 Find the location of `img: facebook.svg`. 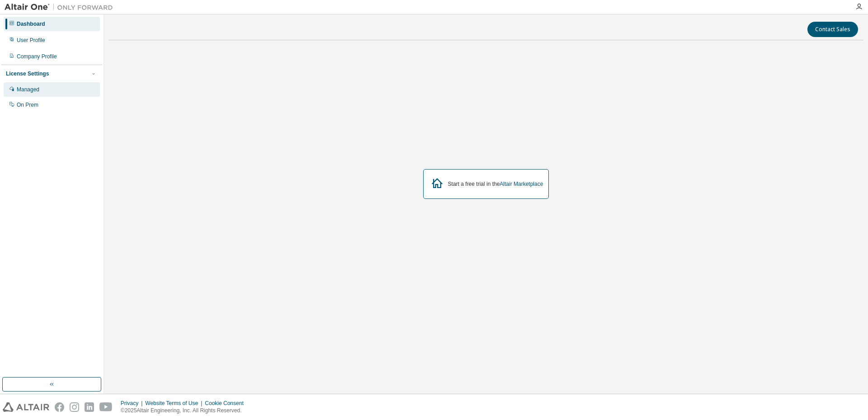

img: facebook.svg is located at coordinates (59, 407).